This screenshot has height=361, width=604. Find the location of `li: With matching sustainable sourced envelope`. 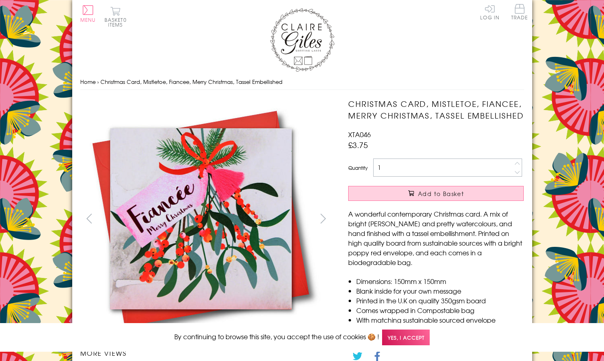

li: With matching sustainable sourced envelope is located at coordinates (440, 320).